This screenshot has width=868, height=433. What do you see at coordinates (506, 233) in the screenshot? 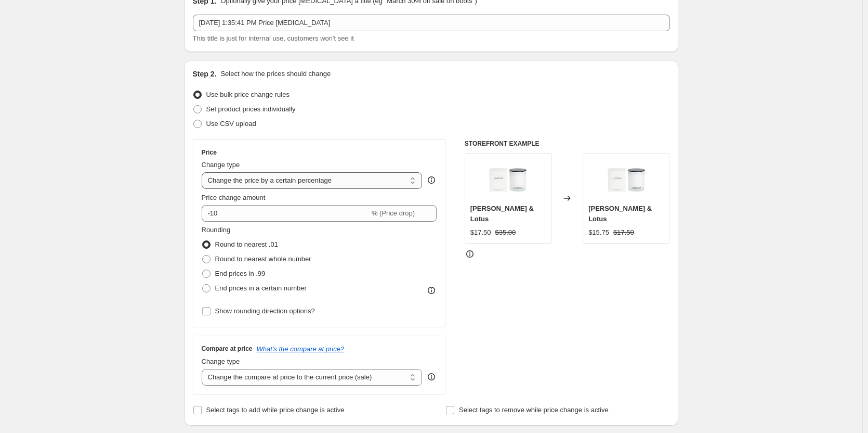
I see `strike: $35.00` at bounding box center [506, 233].